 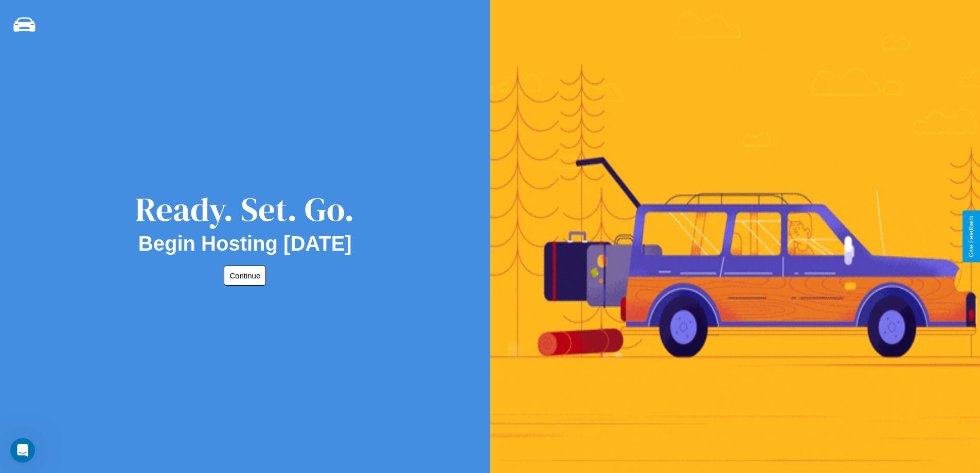 I want to click on div: Give Feedback, so click(x=972, y=236).